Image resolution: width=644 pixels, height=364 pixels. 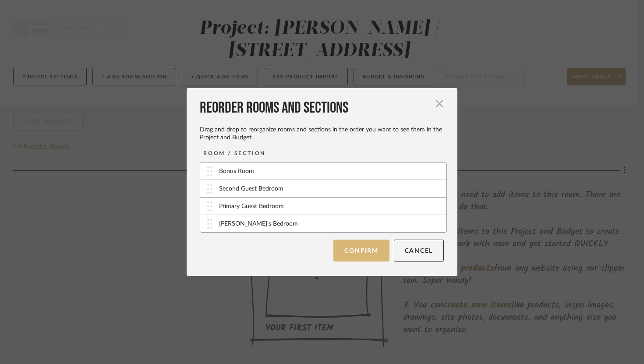 What do you see at coordinates (321, 108) in the screenshot?
I see `div: Reorder Rooms and Sections` at bounding box center [321, 108].